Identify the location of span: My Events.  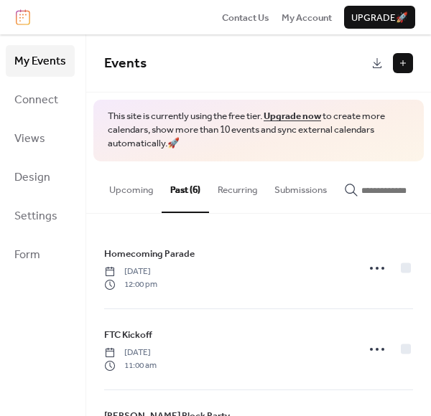
(40, 62).